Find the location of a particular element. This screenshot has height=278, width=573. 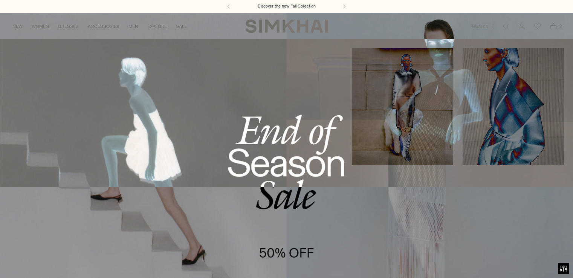

a: Wishlist is located at coordinates (538, 26).